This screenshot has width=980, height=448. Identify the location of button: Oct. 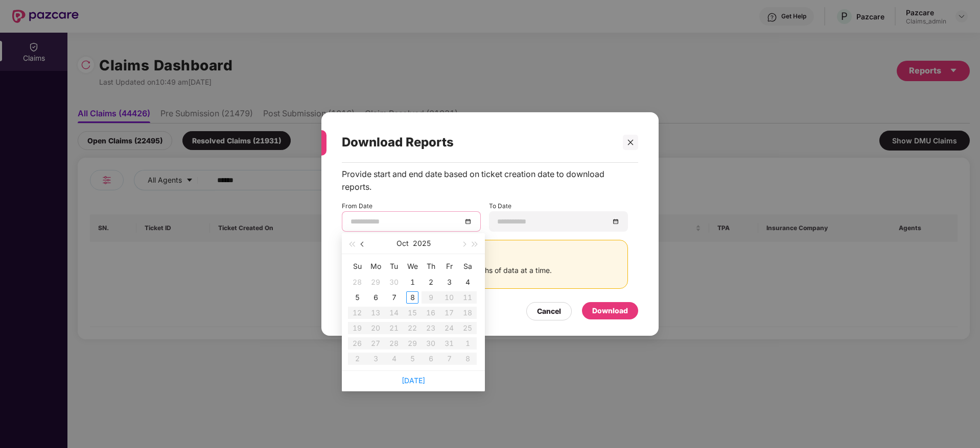
(403, 244).